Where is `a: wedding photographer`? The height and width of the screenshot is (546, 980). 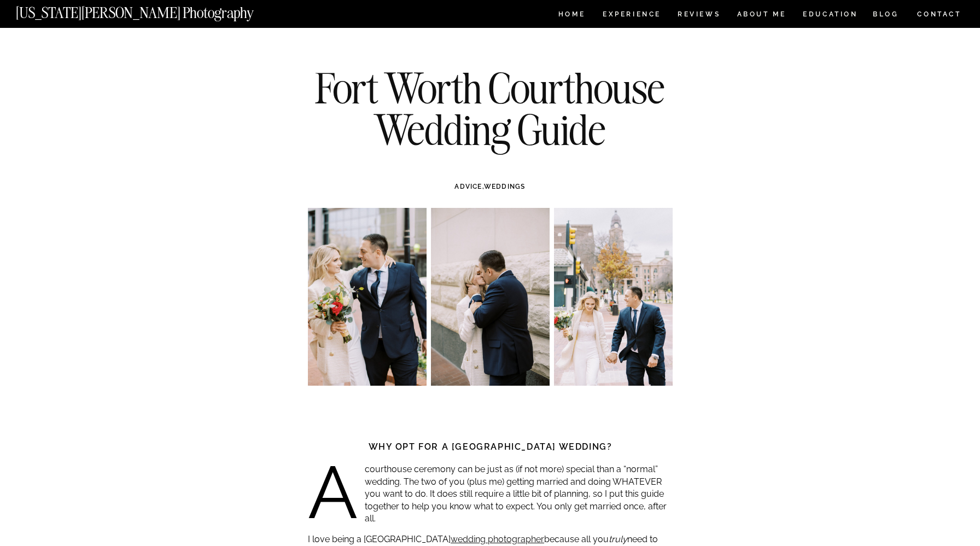 a: wedding photographer is located at coordinates (497, 539).